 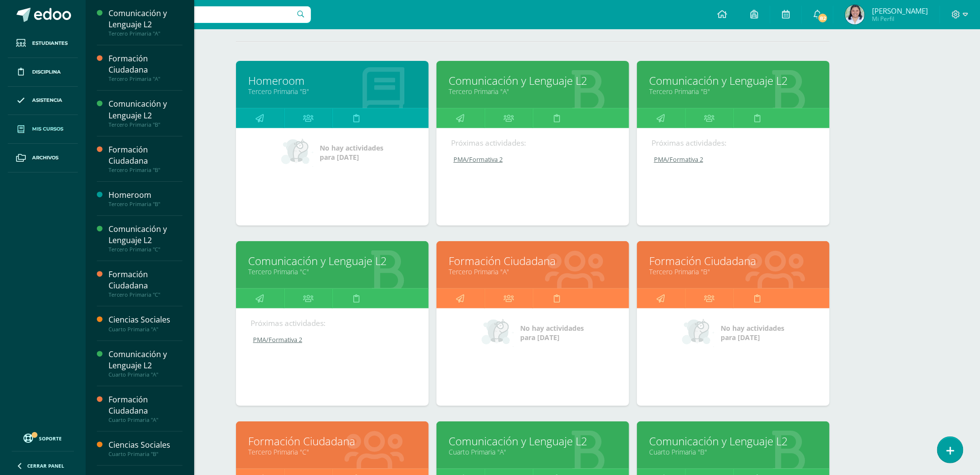 What do you see at coordinates (146, 195) in the screenshot?
I see `div: Homeroom` at bounding box center [146, 195].